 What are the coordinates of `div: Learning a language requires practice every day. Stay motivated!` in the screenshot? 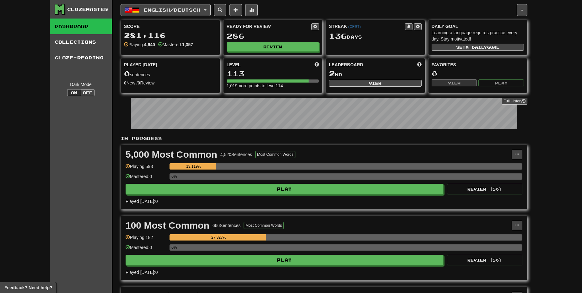 It's located at (477, 36).